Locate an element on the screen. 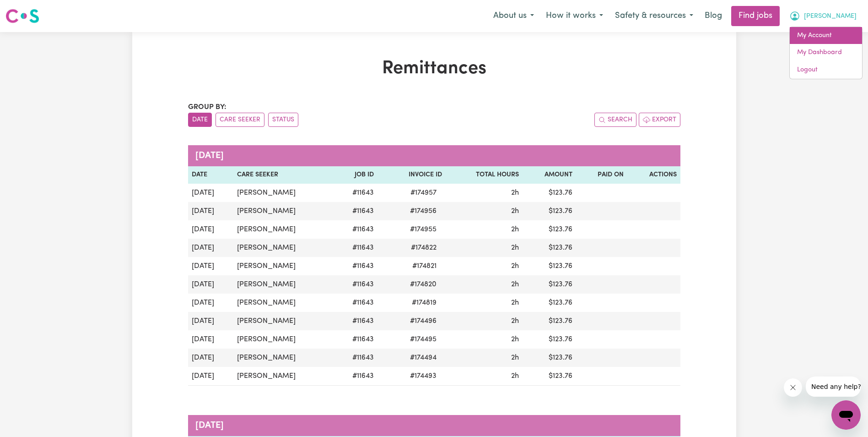 Image resolution: width=868 pixels, height=437 pixels. span: # 174822 is located at coordinates (423, 248).